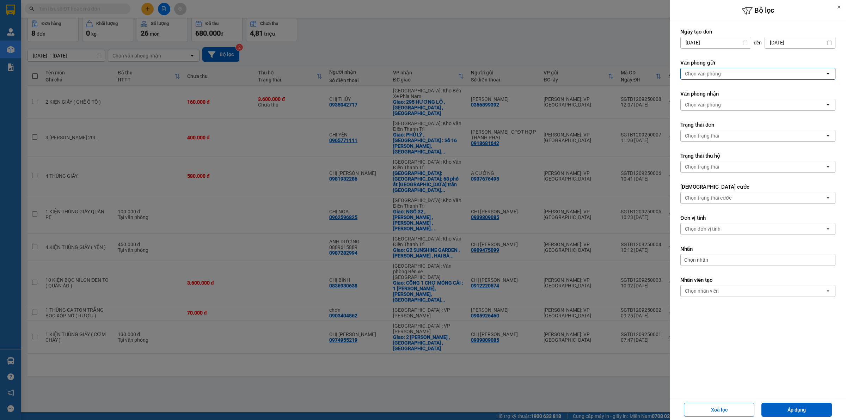 This screenshot has width=846, height=420. I want to click on label: Trạng thái đơn, so click(758, 125).